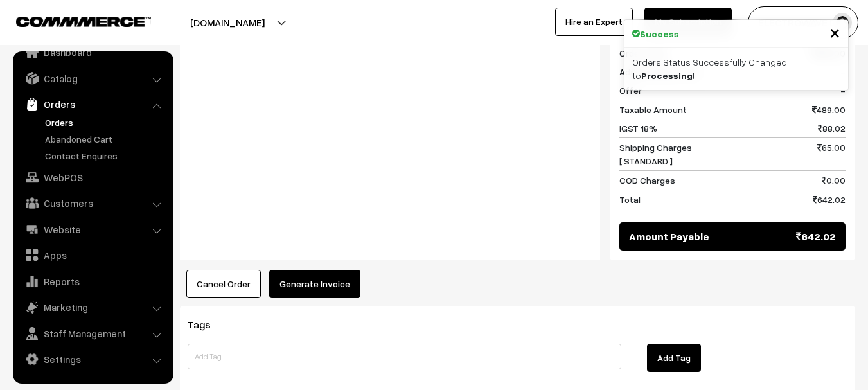  I want to click on span: Total, so click(630, 199).